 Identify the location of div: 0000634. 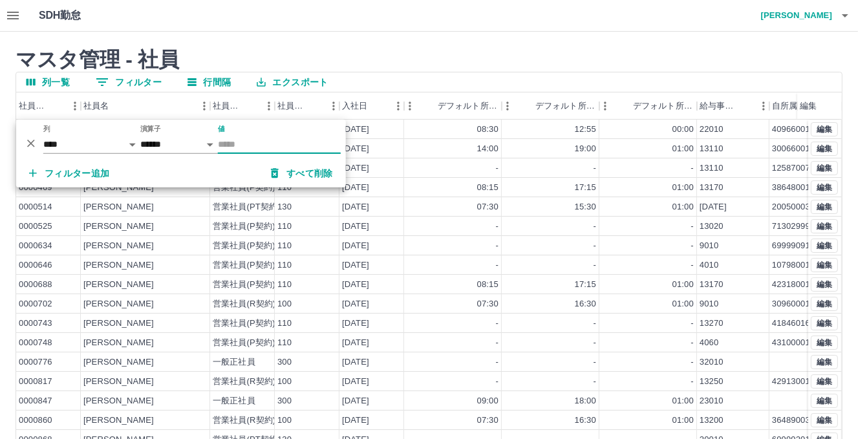
(36, 246).